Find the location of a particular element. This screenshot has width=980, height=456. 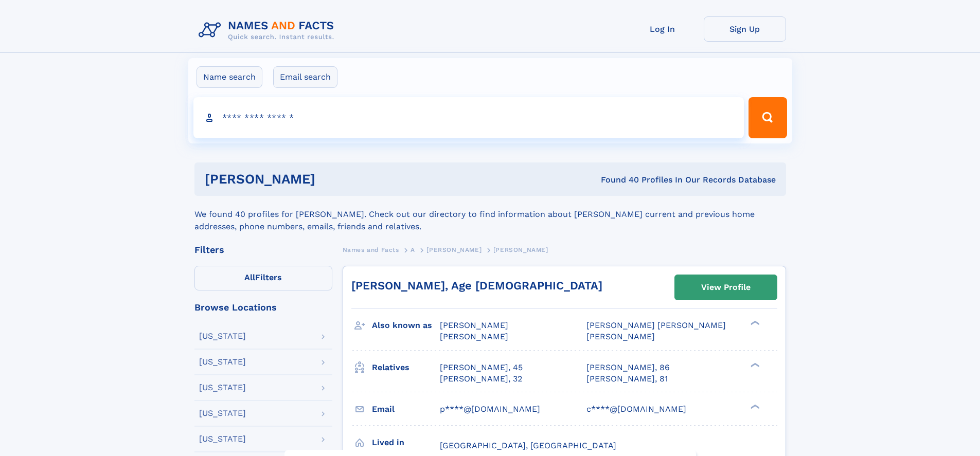

div: Filters is located at coordinates (263, 250).